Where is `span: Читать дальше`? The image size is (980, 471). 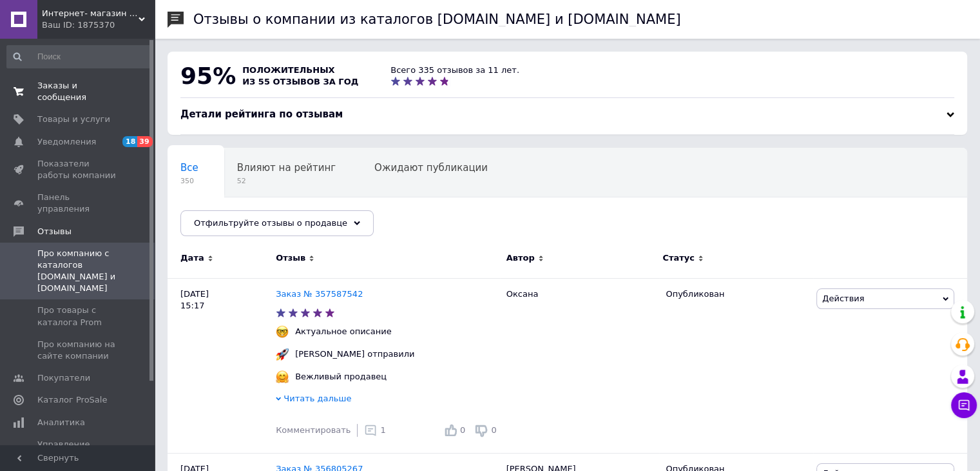
span: Читать дальше is located at coordinates (317, 398).